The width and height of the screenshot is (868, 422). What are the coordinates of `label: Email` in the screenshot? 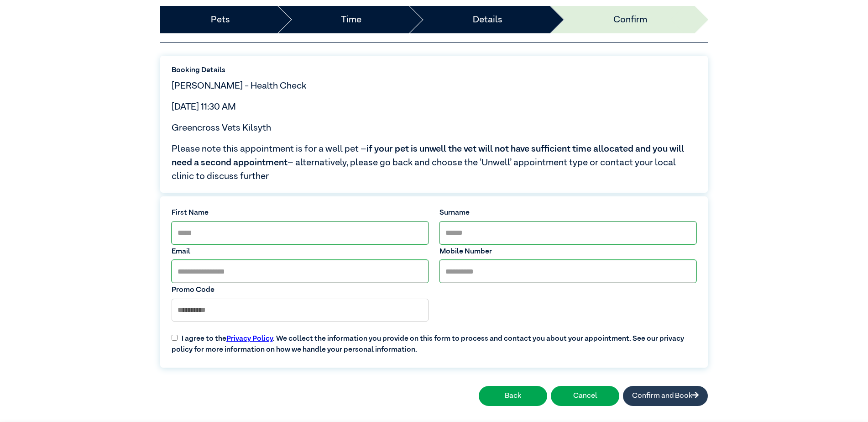 It's located at (300, 252).